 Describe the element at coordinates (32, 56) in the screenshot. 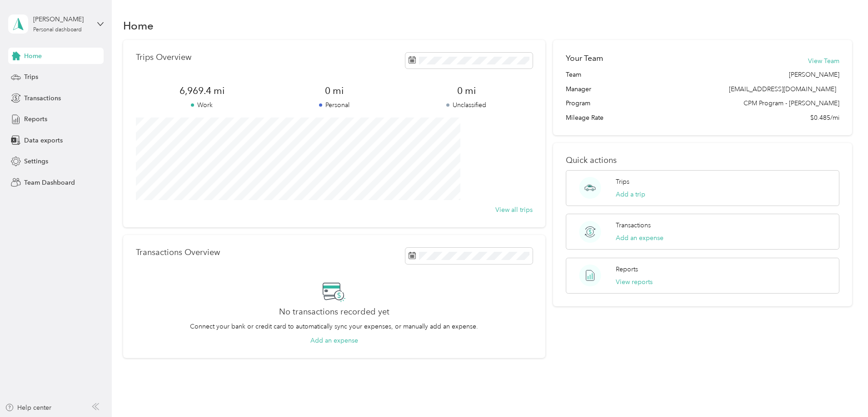

I see `span: Home` at that location.